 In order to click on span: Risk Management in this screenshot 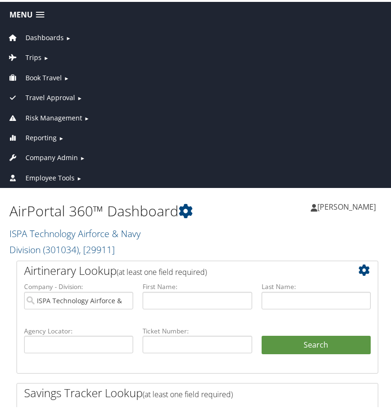, I will do `click(54, 116)`.